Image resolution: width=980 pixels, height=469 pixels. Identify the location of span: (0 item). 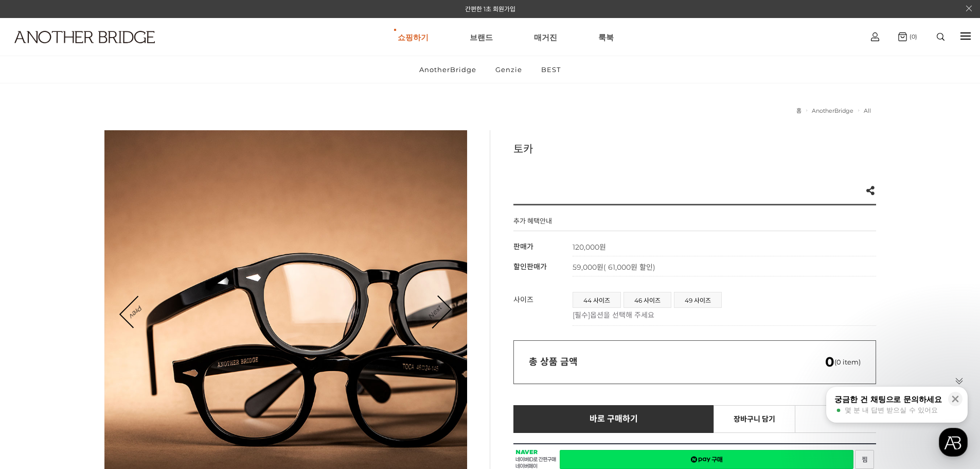
(843, 362).